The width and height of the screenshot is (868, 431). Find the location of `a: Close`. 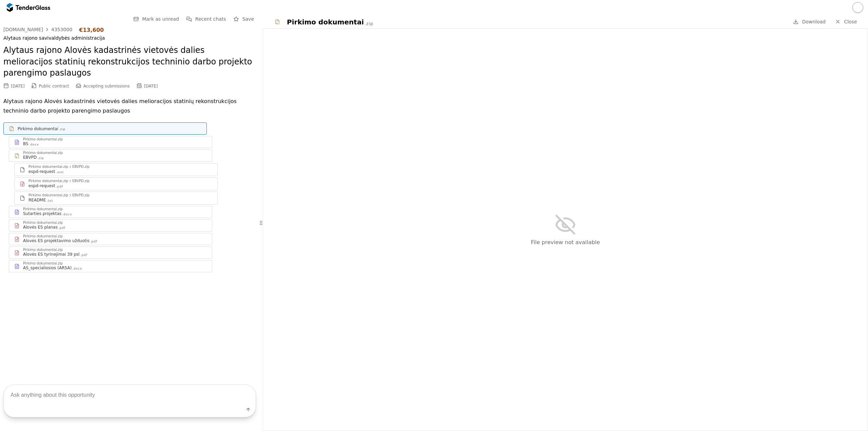

a: Close is located at coordinates (846, 22).